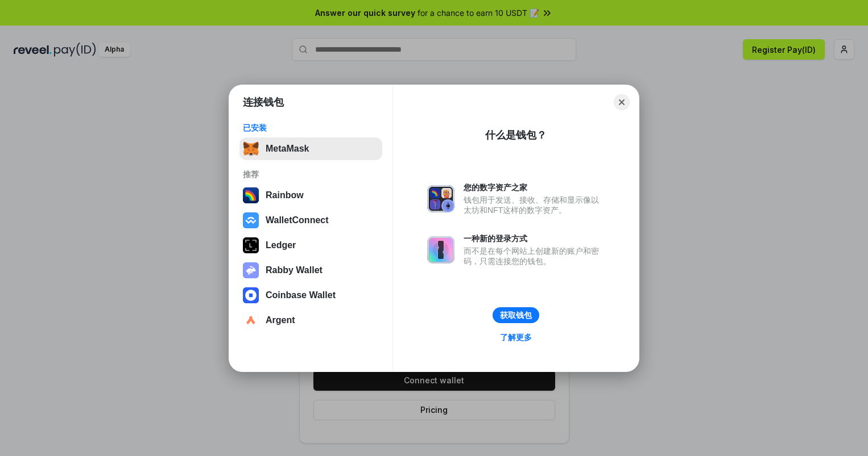 The image size is (868, 456). What do you see at coordinates (310, 128) in the screenshot?
I see `div: 已安装` at bounding box center [310, 128].